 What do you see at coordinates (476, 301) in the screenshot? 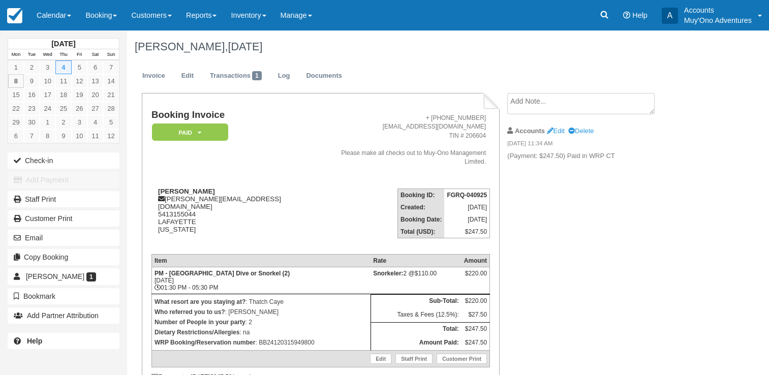
I see `td: $220.00` at bounding box center [476, 301].